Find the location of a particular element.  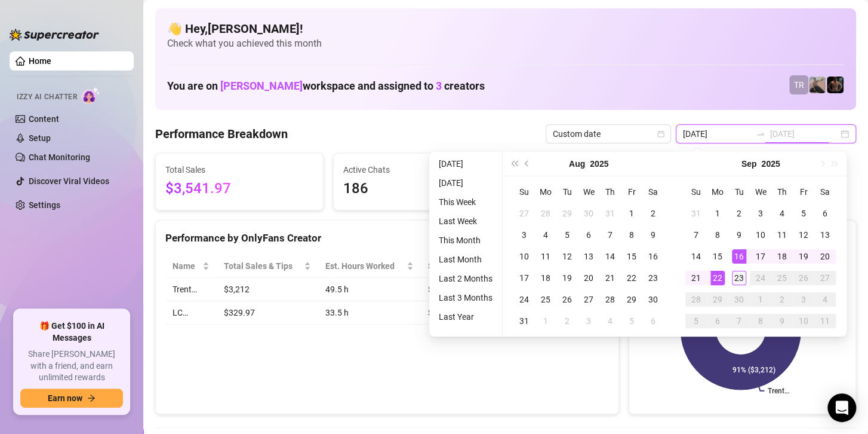

td: 2025-09-16 is located at coordinates (740, 257).